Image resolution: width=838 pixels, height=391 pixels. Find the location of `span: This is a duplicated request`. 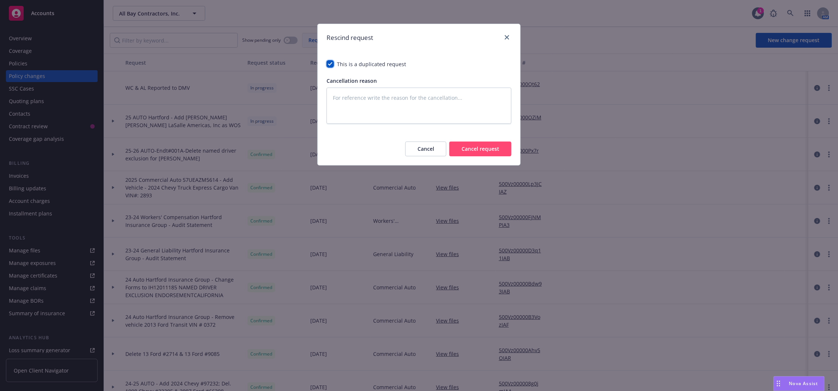

span: This is a duplicated request is located at coordinates (371, 64).